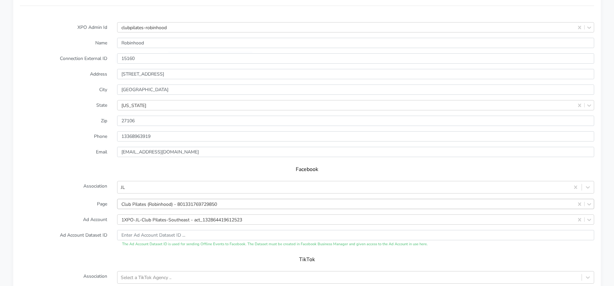 The width and height of the screenshot is (614, 286). What do you see at coordinates (64, 120) in the screenshot?
I see `label: Zip` at bounding box center [64, 120].